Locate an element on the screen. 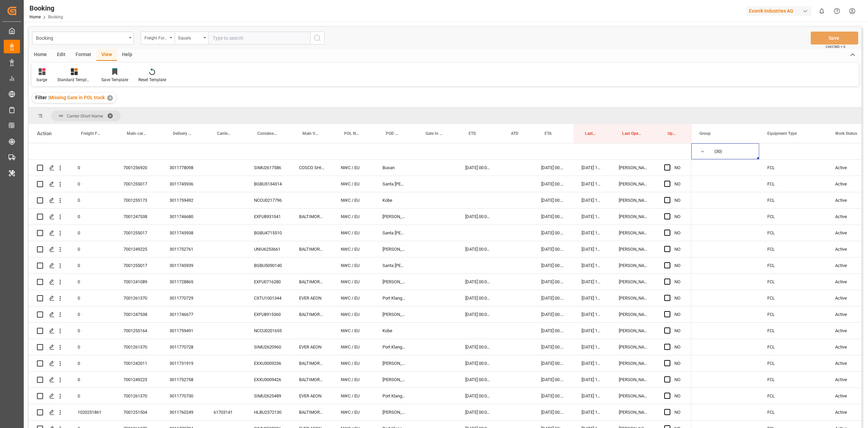 This screenshot has width=868, height=428. div: EXFU8915360 is located at coordinates (268, 314).